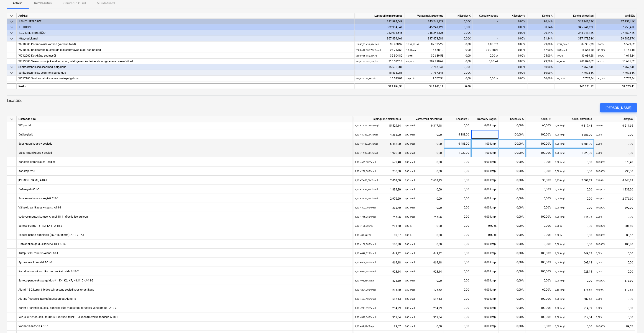  I want to click on div: 50,00%, so click(541, 67).